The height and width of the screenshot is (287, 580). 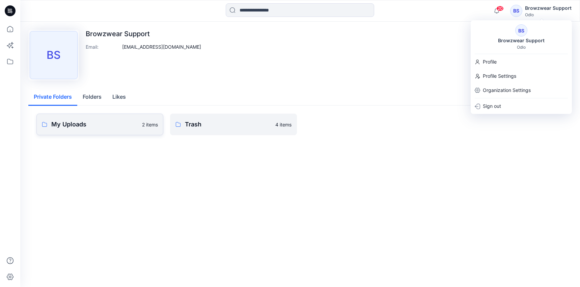 What do you see at coordinates (500, 8) in the screenshot?
I see `span: 20` at bounding box center [500, 8].